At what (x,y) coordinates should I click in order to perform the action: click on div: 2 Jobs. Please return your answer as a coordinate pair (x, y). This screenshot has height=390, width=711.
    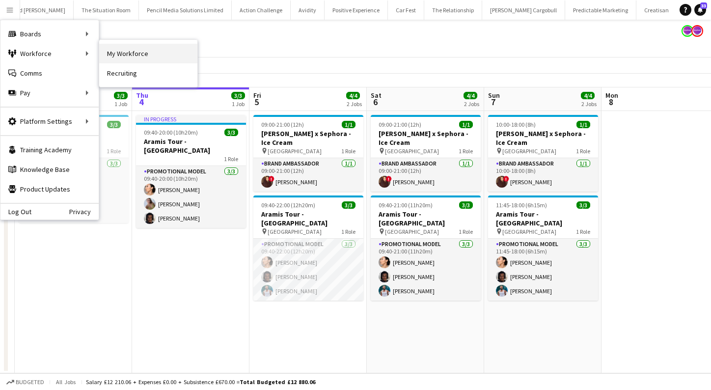
    Looking at the image, I should click on (471, 104).